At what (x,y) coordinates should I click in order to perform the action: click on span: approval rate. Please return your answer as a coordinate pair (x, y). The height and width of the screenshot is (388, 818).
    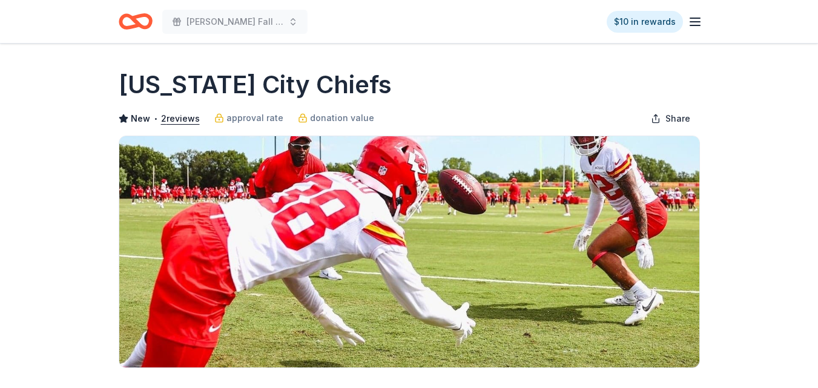
    Looking at the image, I should click on (255, 118).